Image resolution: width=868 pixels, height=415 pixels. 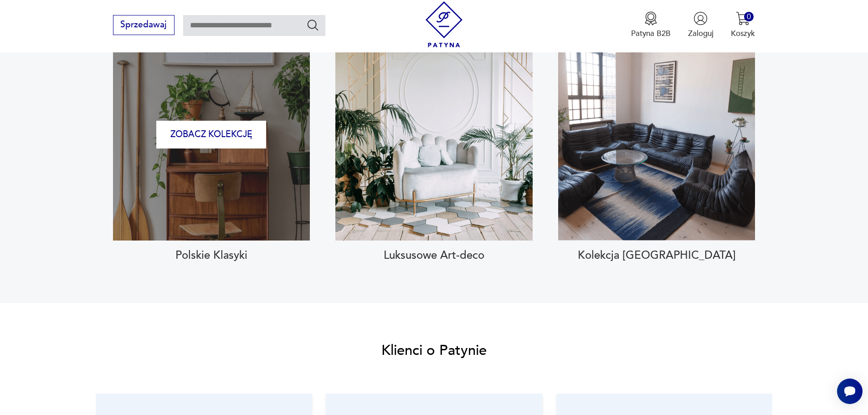 I want to click on button: 0Koszyk, so click(x=743, y=25).